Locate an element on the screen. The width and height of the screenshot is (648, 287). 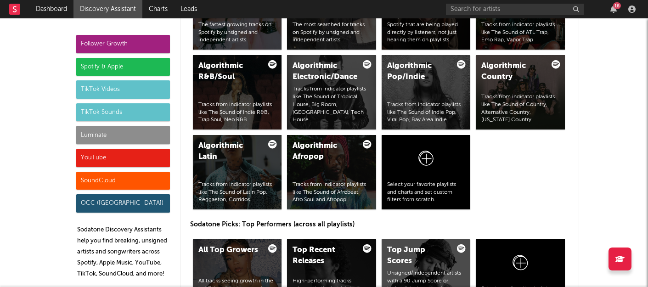
p: Sodatone Discovery Assistants help you find breaking, unsigned artists and songwriters across Spo... is located at coordinates (124, 252).